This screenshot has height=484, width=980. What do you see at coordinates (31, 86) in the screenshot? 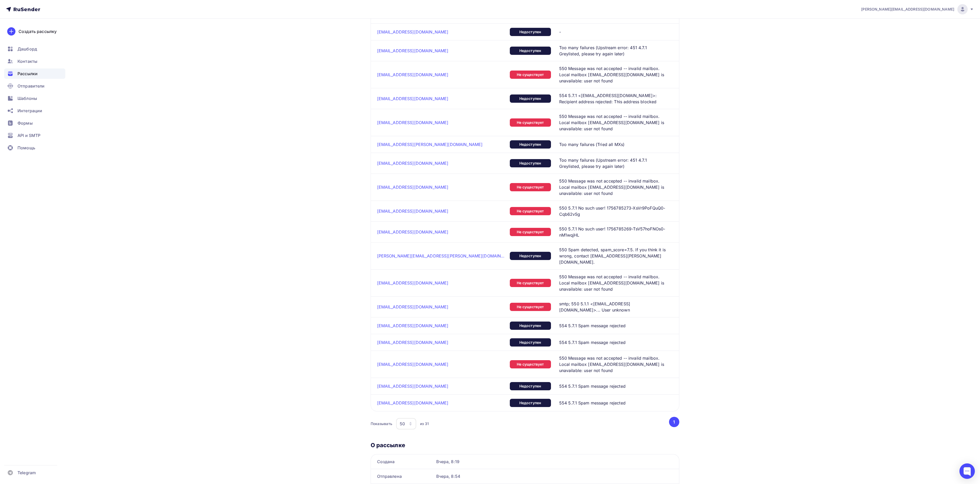
I see `span: Отправители` at bounding box center [31, 86].